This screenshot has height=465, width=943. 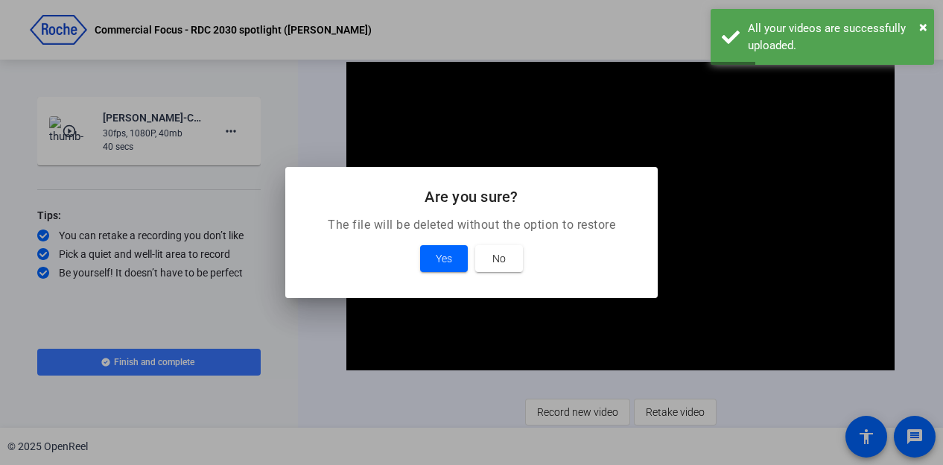 What do you see at coordinates (499, 258) in the screenshot?
I see `span: No` at bounding box center [499, 258].